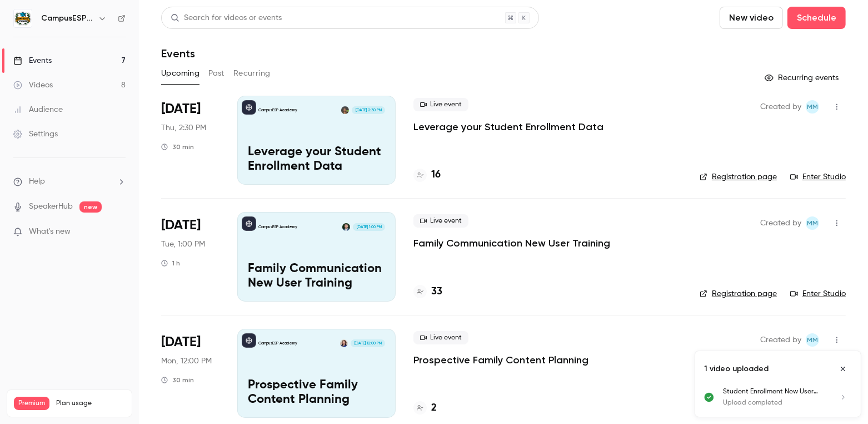 This screenshot has width=868, height=424. Describe the element at coordinates (843, 369) in the screenshot. I see `button: Close uploads list` at that location.